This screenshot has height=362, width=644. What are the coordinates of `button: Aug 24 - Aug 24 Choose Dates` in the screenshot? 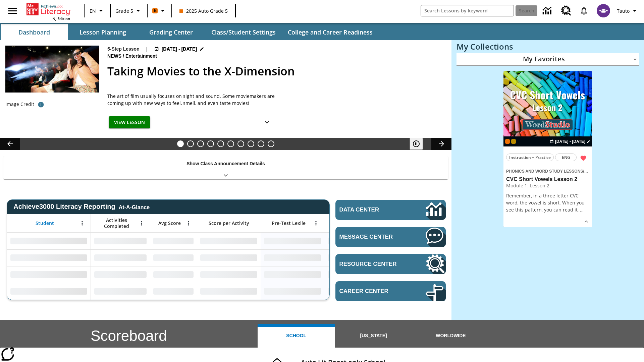 It's located at (180, 49).